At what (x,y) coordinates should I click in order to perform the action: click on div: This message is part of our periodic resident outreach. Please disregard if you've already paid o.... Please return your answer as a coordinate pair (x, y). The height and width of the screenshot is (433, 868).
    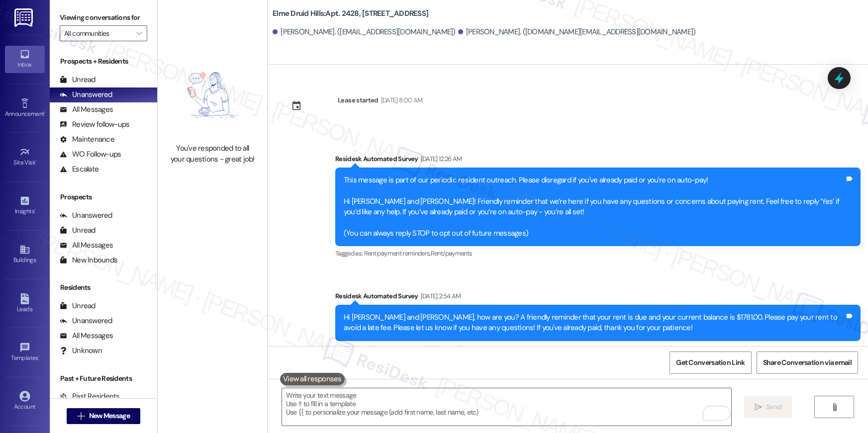
    Looking at the image, I should click on (594, 206).